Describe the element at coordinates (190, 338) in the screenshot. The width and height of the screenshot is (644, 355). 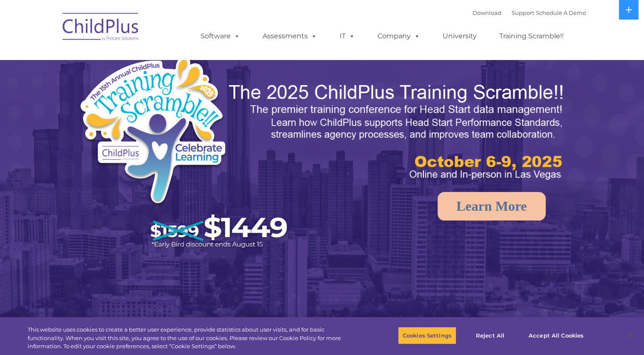
I see `div: This website uses cookies to create a better user experience, provide statistics about user visit...` at that location.